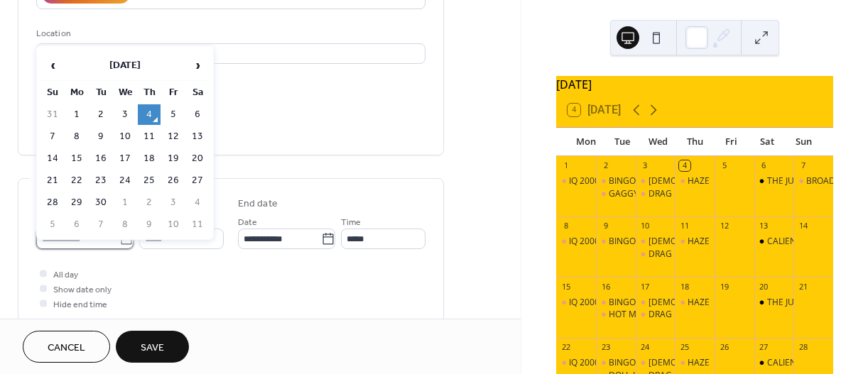 The height and width of the screenshot is (374, 868). What do you see at coordinates (258, 204) in the screenshot?
I see `div: End date` at bounding box center [258, 204].